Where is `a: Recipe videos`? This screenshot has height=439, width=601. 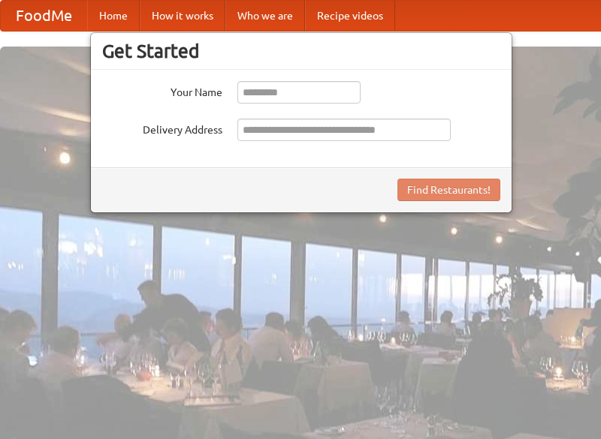
a: Recipe videos is located at coordinates (350, 16).